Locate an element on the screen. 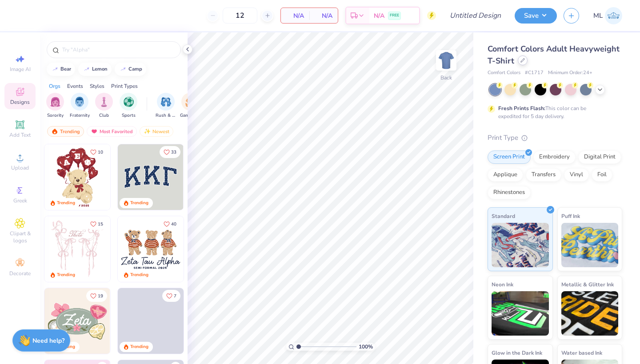 Image resolution: width=640 pixels, height=364 pixels. strong: Need help? is located at coordinates (48, 341).